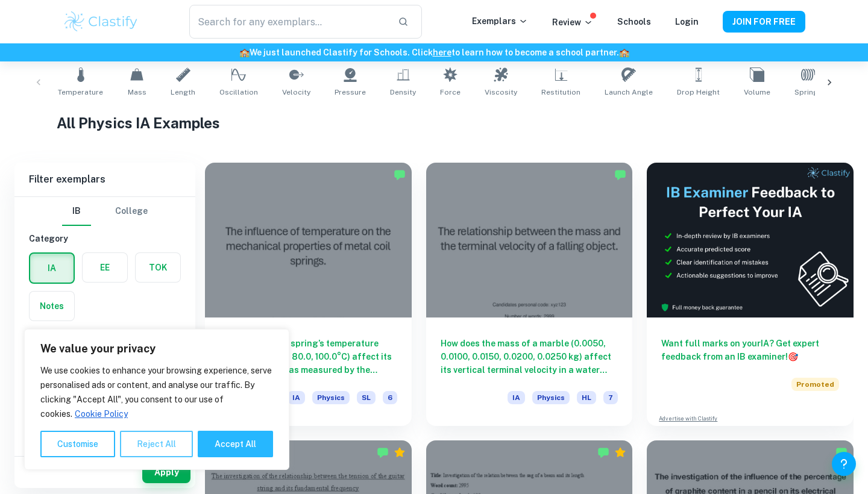 The image size is (868, 494). Describe the element at coordinates (77, 211) in the screenshot. I see `button: IB` at that location.